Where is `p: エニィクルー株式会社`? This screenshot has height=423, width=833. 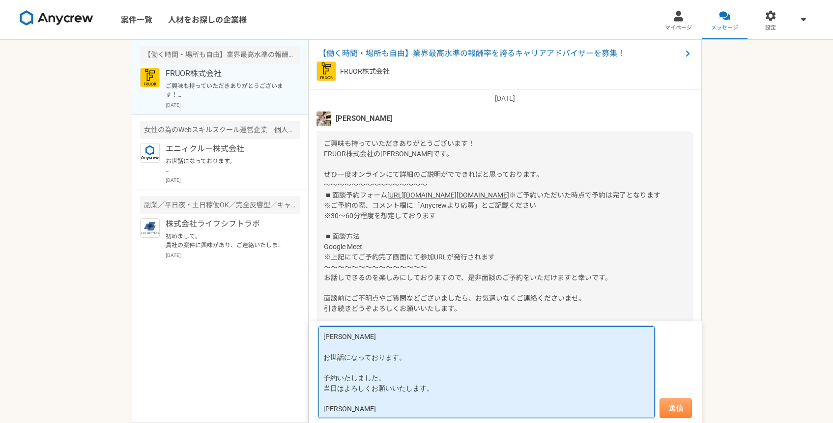 p: エニィクルー株式会社 is located at coordinates (226, 149).